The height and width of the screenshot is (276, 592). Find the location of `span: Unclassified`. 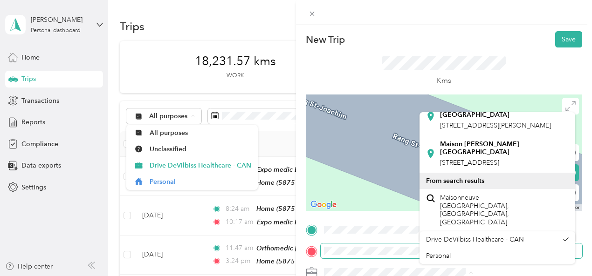

span: Unclassified is located at coordinates (200, 149).